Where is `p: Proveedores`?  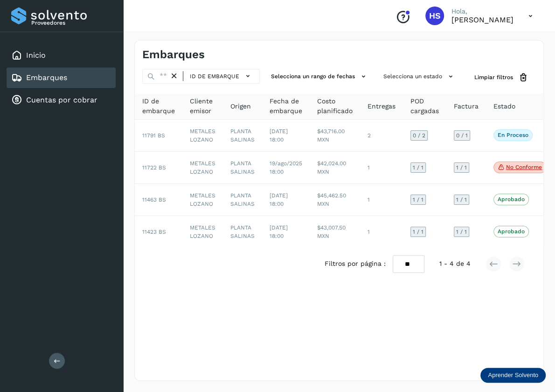 p: Proveedores is located at coordinates (71, 23).